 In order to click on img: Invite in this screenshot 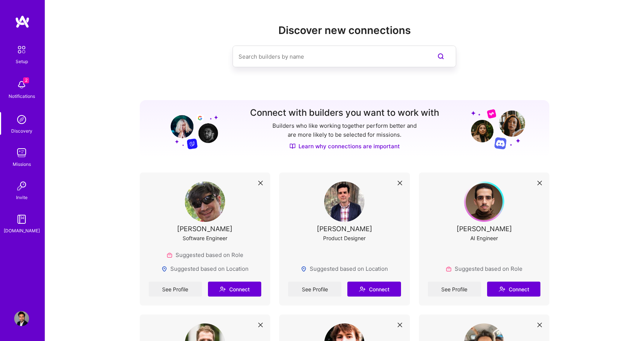, I will do `click(22, 186)`.